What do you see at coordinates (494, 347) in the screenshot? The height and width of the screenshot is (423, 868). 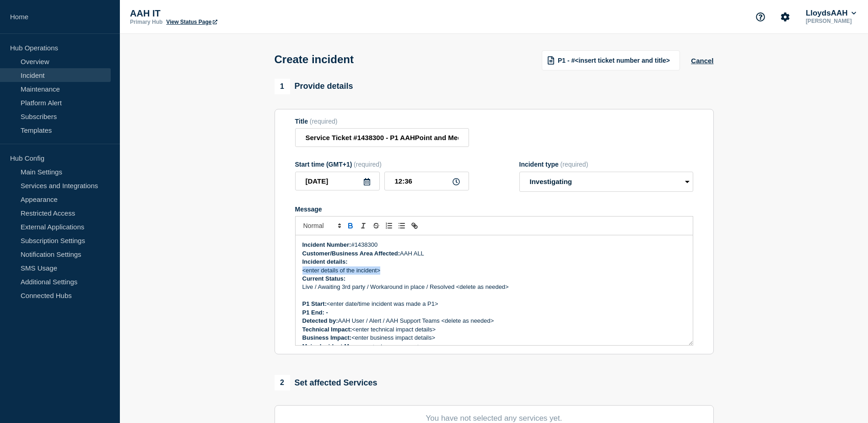 I see `p: <enter your name>` at bounding box center [494, 347].